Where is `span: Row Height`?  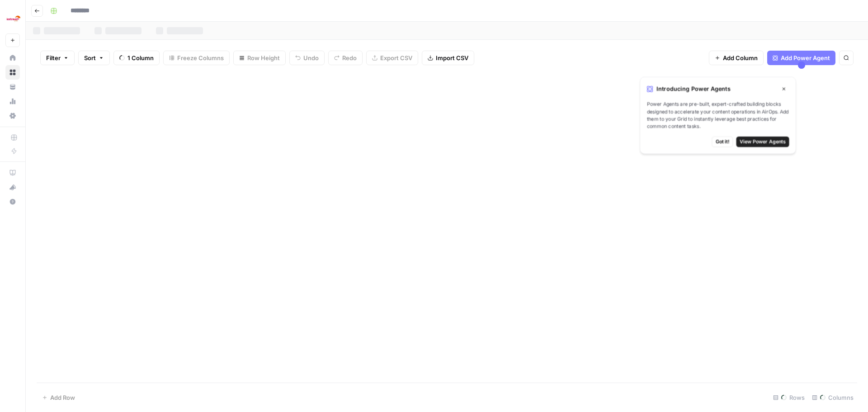
span: Row Height is located at coordinates (264, 58).